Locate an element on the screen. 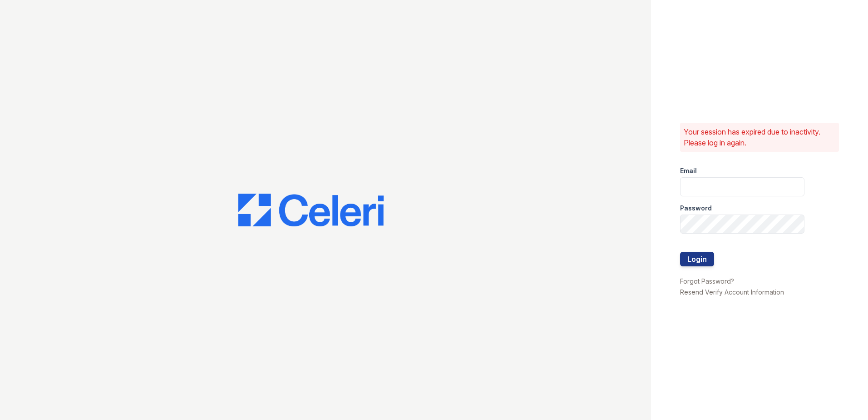 This screenshot has width=868, height=420. p: Your session has expired due to inactivity. Please log in again. is located at coordinates (759, 137).